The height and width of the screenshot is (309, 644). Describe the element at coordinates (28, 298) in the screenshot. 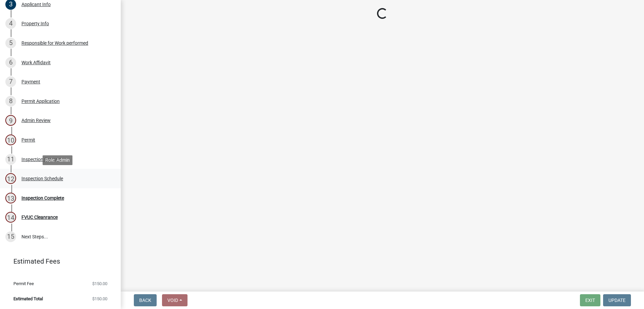

I see `span: Estimated Total` at that location.